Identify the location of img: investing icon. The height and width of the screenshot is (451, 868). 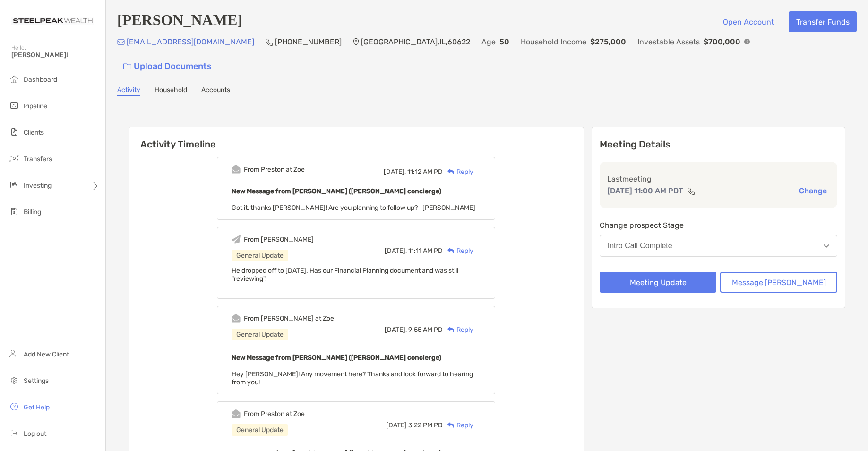
(14, 185).